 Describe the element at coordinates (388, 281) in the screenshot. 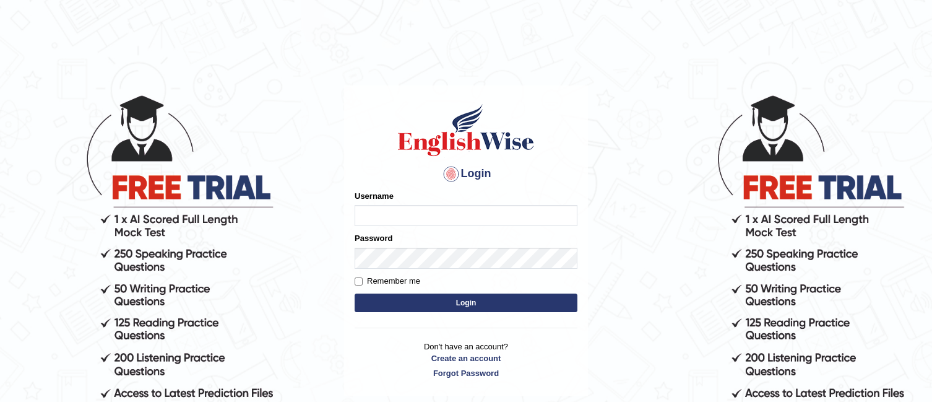

I see `label: Remember me` at that location.